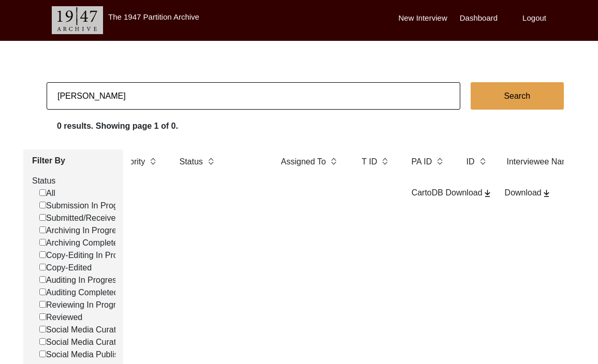  What do you see at coordinates (43, 329) in the screenshot?
I see `input: Social Media Curation In Progress` at bounding box center [43, 329].